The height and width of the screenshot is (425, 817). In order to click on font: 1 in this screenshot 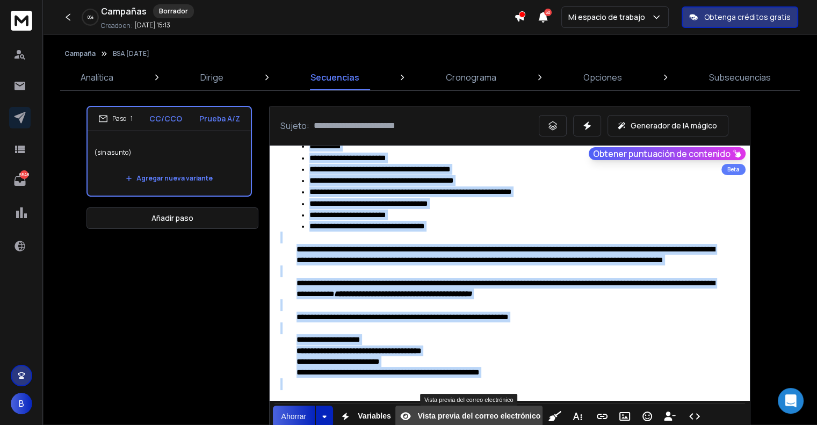, I will do `click(132, 118)`.